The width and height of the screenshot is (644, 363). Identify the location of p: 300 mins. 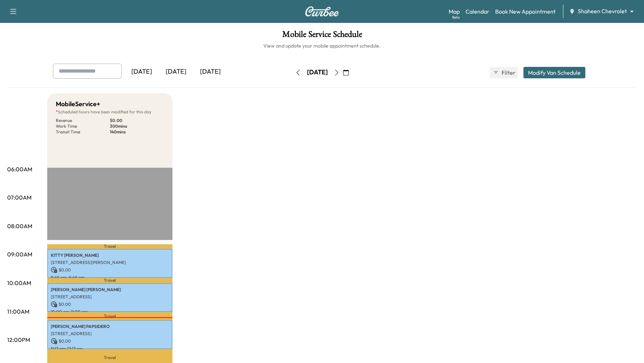
(137, 126).